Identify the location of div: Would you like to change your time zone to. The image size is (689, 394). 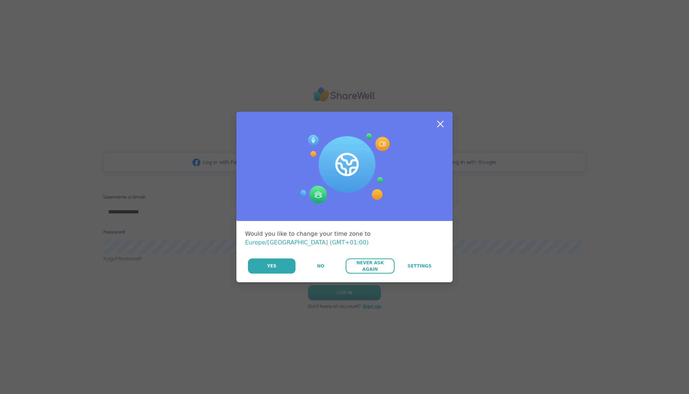
(344, 238).